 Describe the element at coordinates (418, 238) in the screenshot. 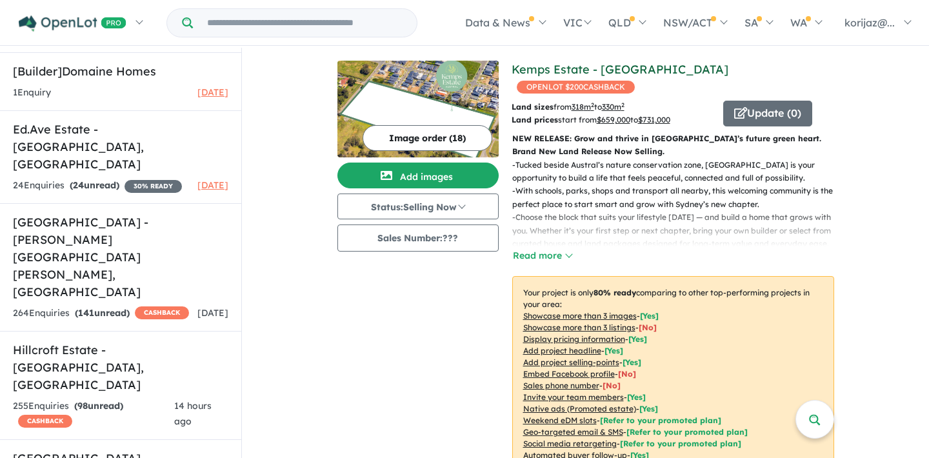

I see `button: Sales Number:???` at that location.